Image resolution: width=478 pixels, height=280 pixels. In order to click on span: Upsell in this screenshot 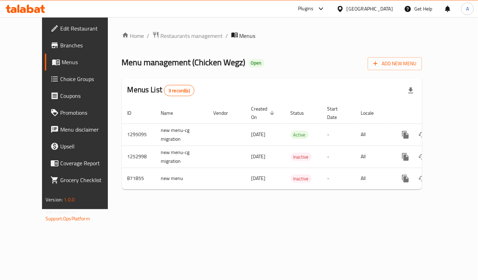, I will do `click(88, 146)`.